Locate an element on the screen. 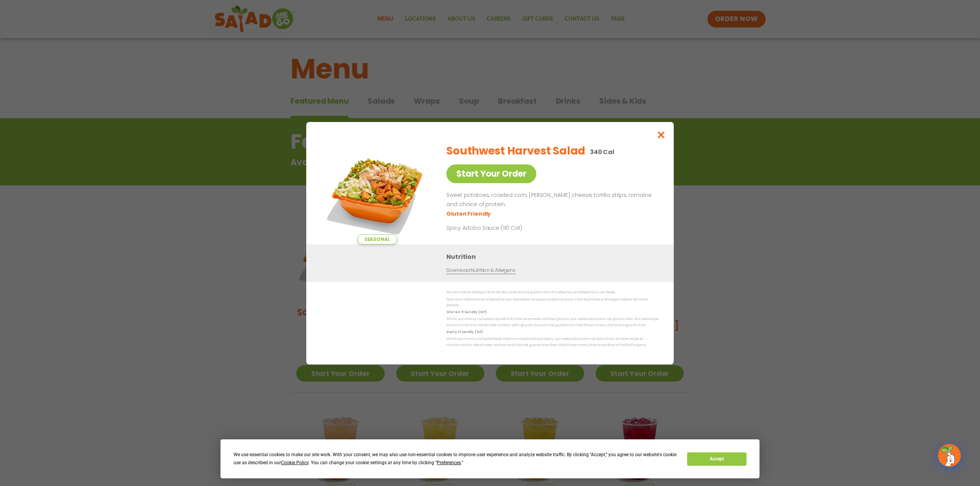  strong: Dairy Friendly (DF) is located at coordinates (464, 332).